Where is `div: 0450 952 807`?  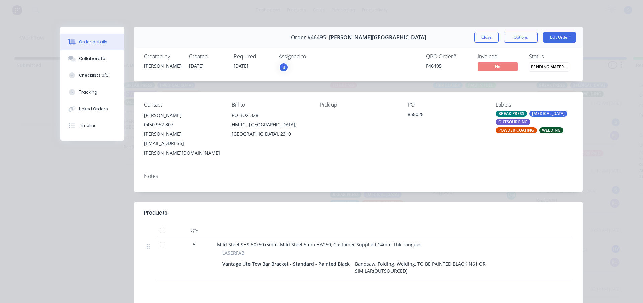
div: 0450 952 807 is located at coordinates (183, 125).